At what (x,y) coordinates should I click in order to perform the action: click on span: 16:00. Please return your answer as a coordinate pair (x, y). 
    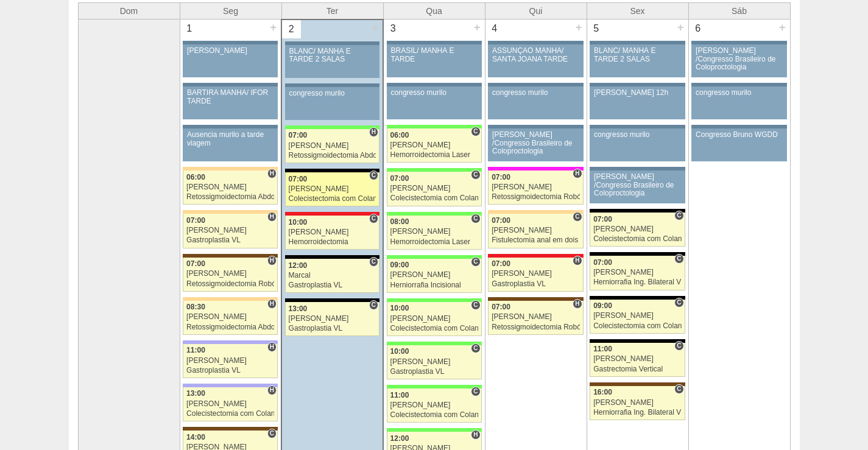
    Looking at the image, I should click on (603, 392).